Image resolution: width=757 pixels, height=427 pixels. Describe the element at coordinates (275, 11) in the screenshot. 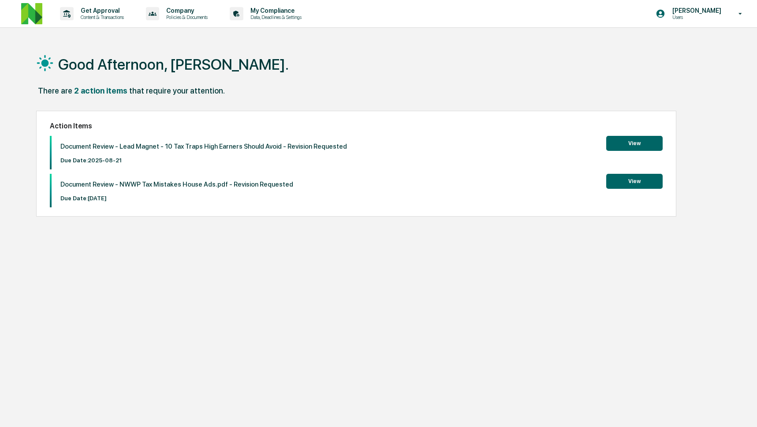

I see `p: My Compliance` at that location.